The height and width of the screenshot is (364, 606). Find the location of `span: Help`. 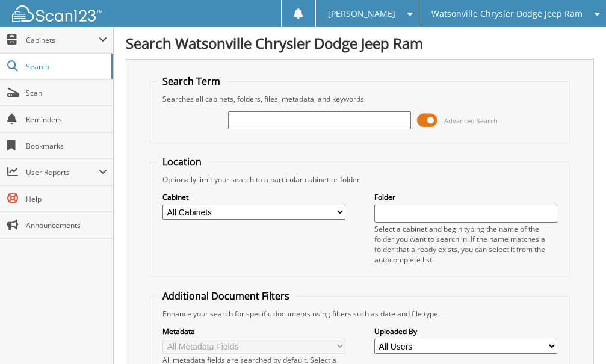

span: Help is located at coordinates (66, 199).